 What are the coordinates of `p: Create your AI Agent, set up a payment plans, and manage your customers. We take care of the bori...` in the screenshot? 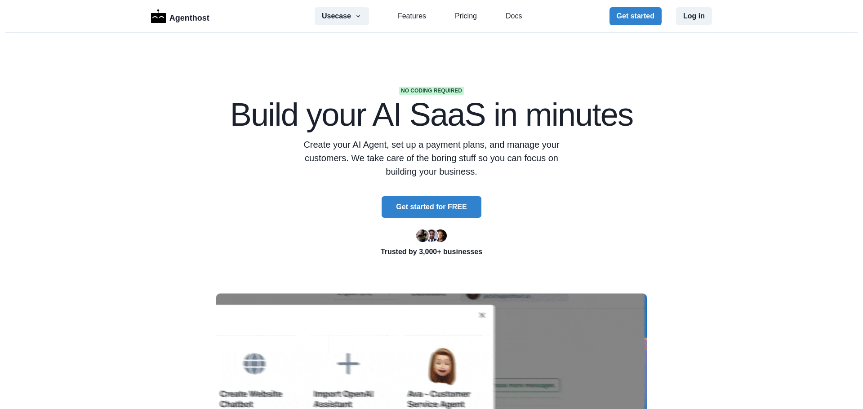 It's located at (431, 158).